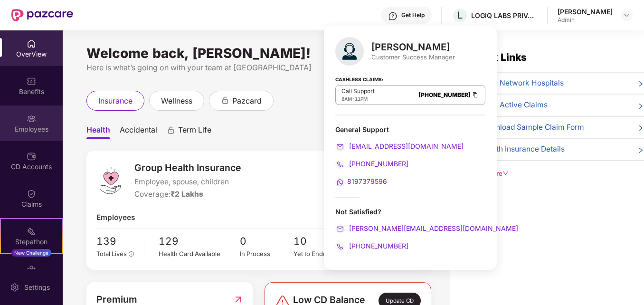 The image size is (644, 305). I want to click on div: LOGIQ LABS PRIVATE LIMITED, so click(504, 15).